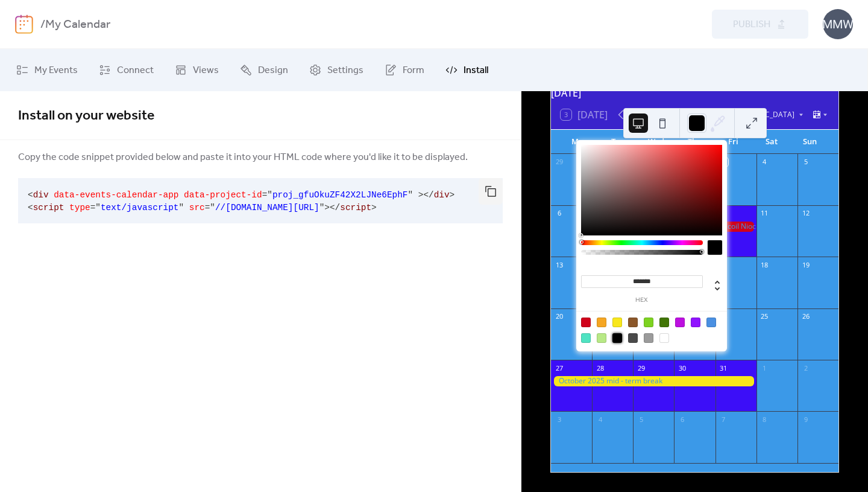  Describe the element at coordinates (618, 322) in the screenshot. I see `div: #F8E71C` at that location.